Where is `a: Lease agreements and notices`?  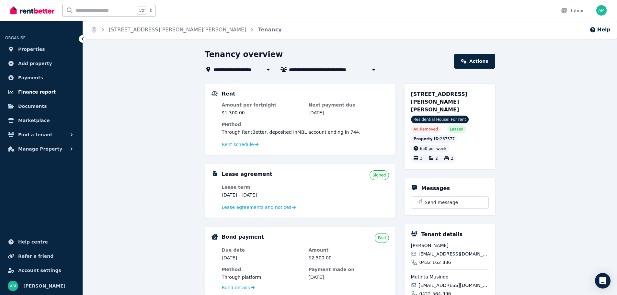
a: Lease agreements and notices is located at coordinates (259, 207).